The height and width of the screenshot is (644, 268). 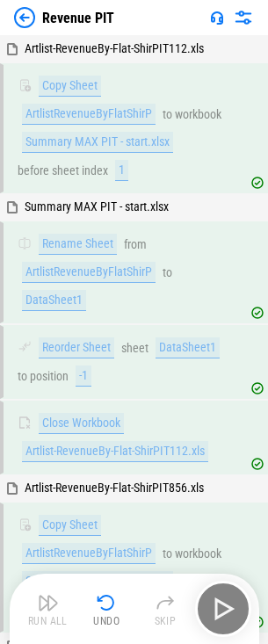 What do you see at coordinates (115, 452) in the screenshot?
I see `div: Artlist-RevenueBy-Flat-ShirPIT112.xls` at bounding box center [115, 452].